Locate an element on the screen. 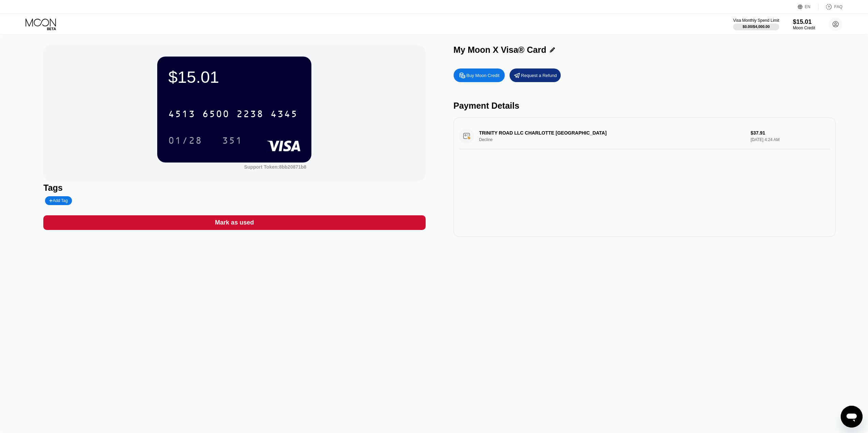 This screenshot has height=433, width=868. div: 4345 is located at coordinates (284, 115).